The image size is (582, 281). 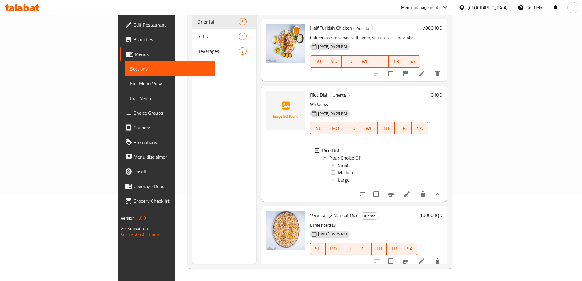 What do you see at coordinates (172, 39) in the screenshot?
I see `span: Branches` at bounding box center [172, 39].